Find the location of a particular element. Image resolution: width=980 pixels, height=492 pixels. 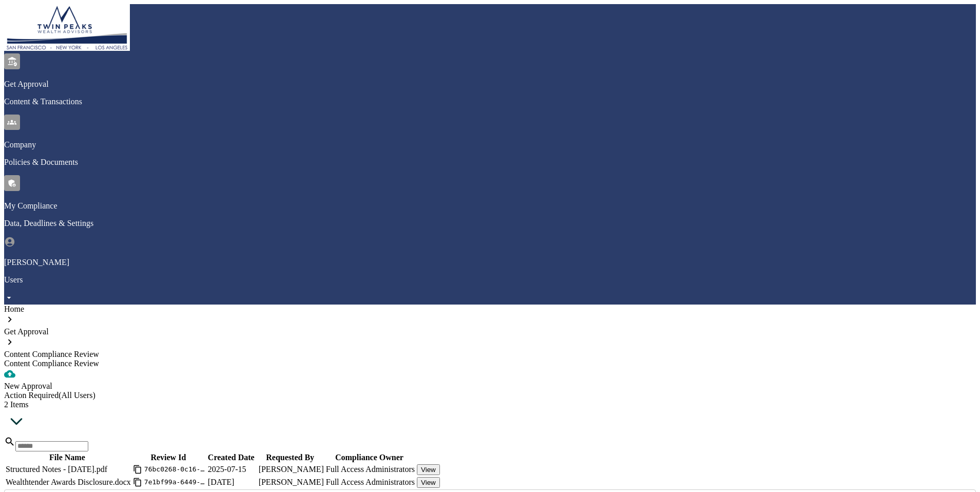

span: (All Users) is located at coordinates (77, 395).